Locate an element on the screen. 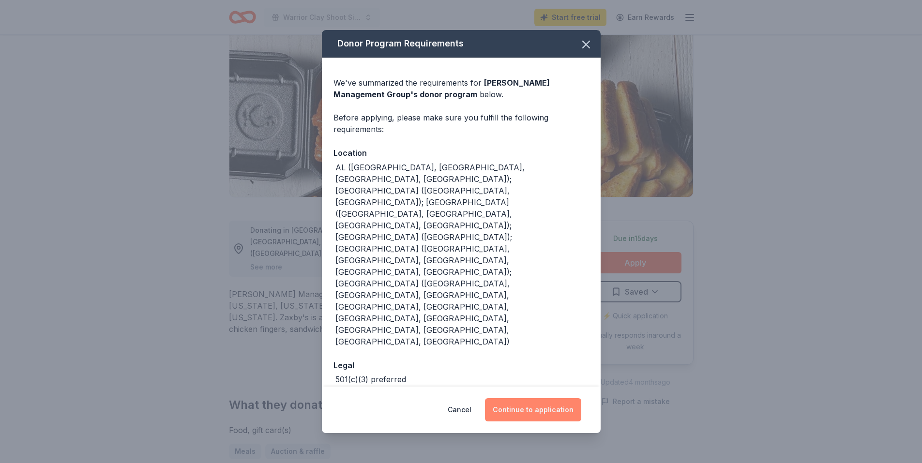 The height and width of the screenshot is (463, 922). div: Location is located at coordinates (461, 153).